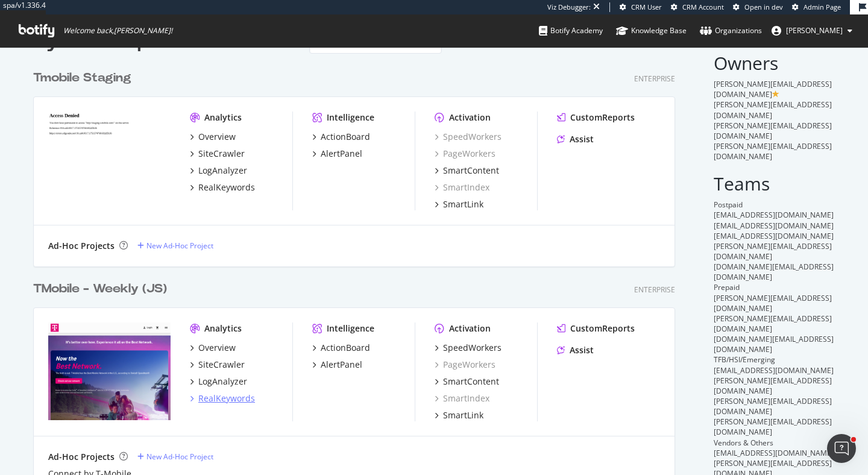 The width and height of the screenshot is (868, 475). I want to click on span: CRM Account, so click(703, 6).